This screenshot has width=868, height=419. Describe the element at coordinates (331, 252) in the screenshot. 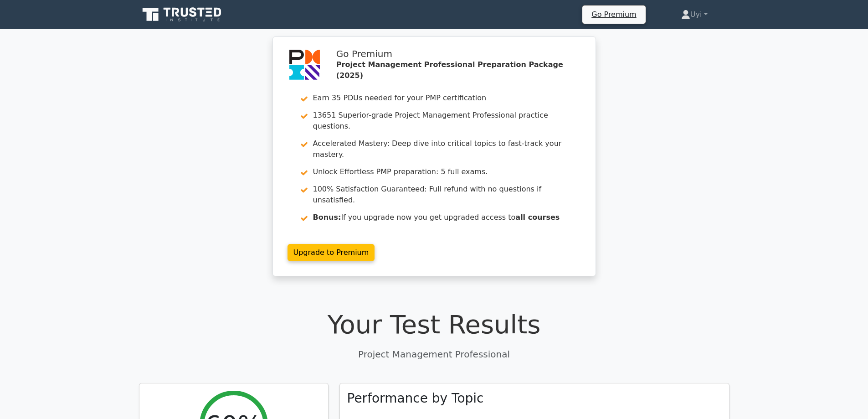

I see `a: Upgrade to Premium` at that location.